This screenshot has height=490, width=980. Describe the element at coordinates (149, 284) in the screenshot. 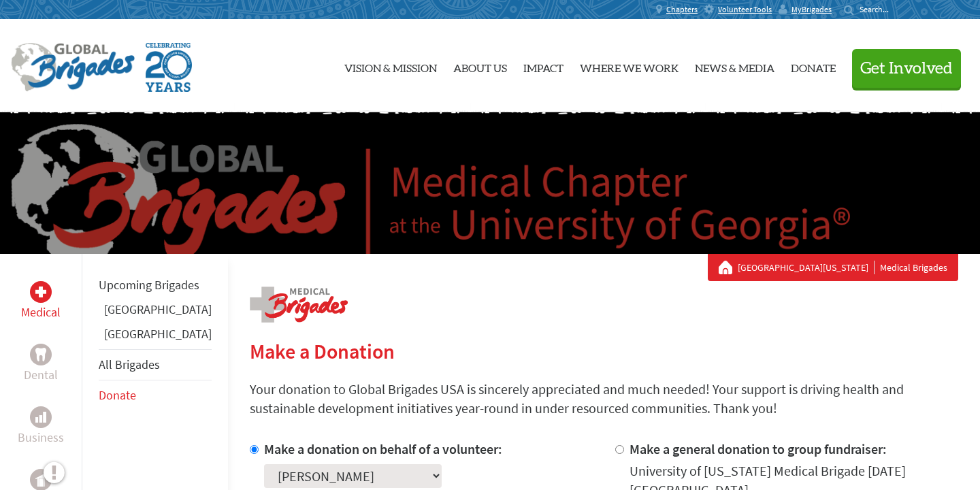

I see `a: Upcoming Brigades` at that location.